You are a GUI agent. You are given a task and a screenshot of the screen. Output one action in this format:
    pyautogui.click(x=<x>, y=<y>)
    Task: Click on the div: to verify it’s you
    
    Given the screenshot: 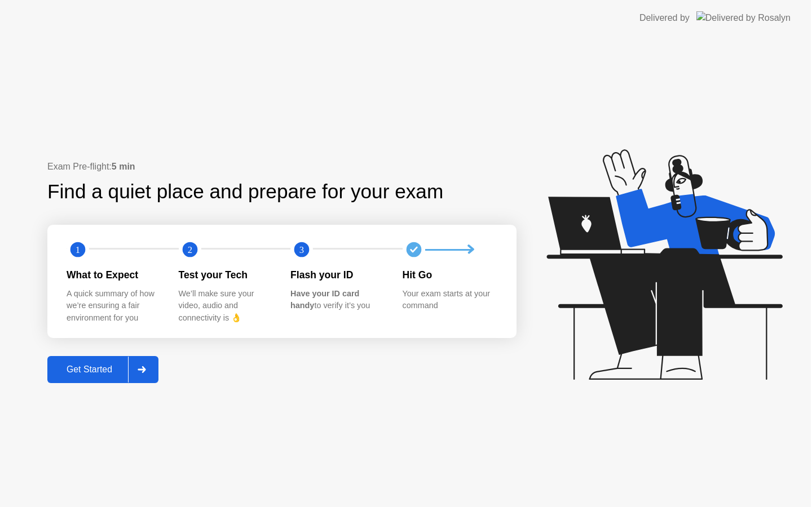 What is the action you would take?
    pyautogui.click(x=337, y=300)
    